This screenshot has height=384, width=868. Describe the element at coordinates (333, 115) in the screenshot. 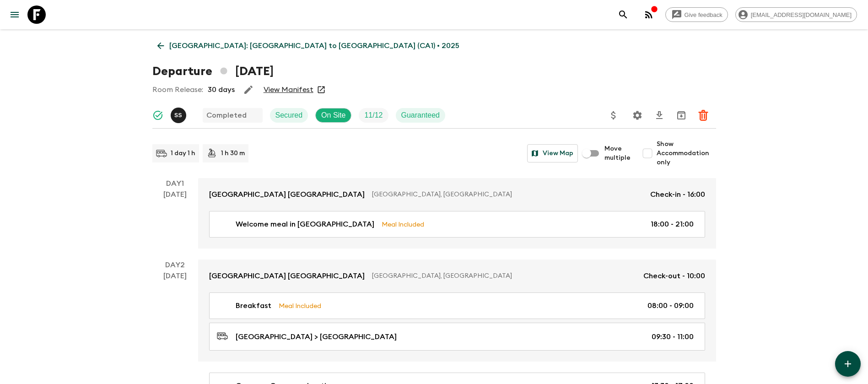

I see `div: On Site` at that location.